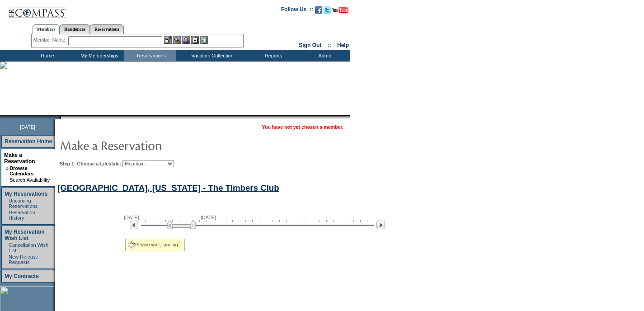 The width and height of the screenshot is (644, 311). What do you see at coordinates (21, 215) in the screenshot?
I see `a: Reservation History` at bounding box center [21, 215].